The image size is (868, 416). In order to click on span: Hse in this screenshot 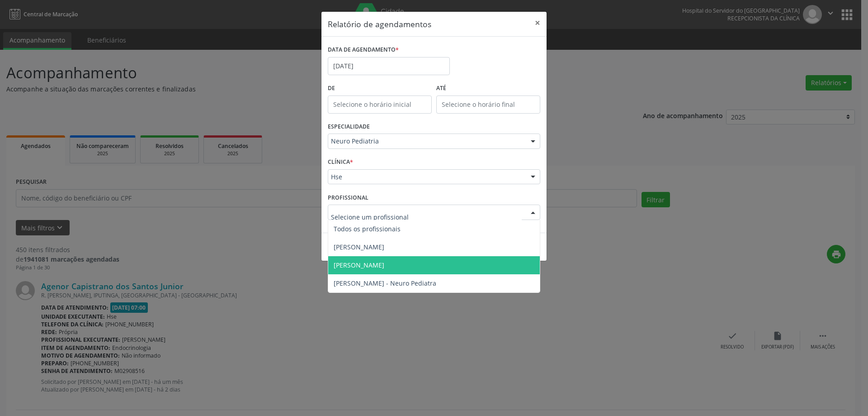, I will do `click(427, 177)`.